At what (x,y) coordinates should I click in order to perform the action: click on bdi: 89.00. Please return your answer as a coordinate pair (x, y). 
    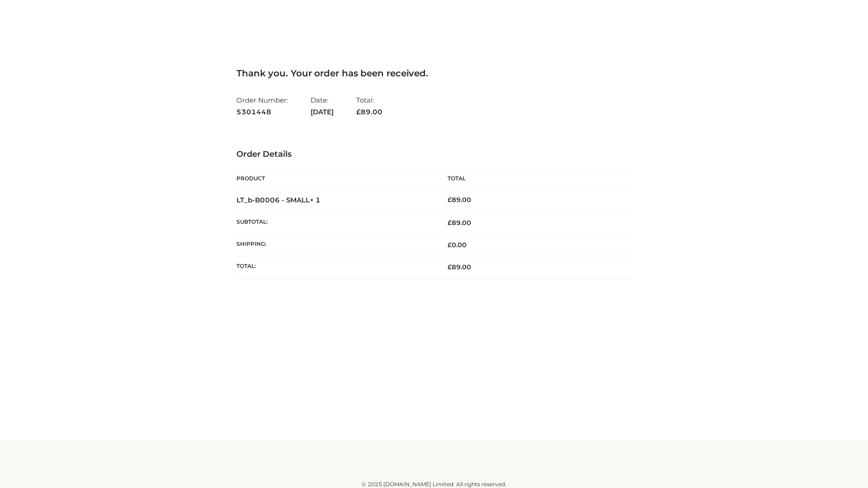
    Looking at the image, I should click on (459, 200).